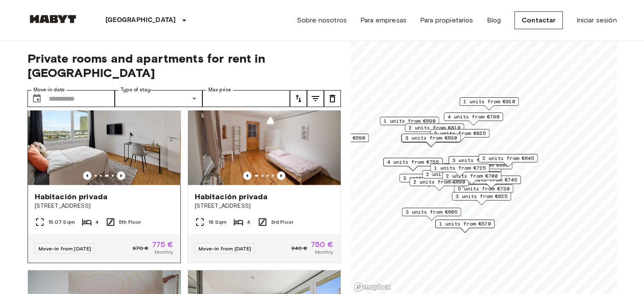 This screenshot has width=644, height=294. What do you see at coordinates (431, 138) in the screenshot?
I see `span: 3 units from €630` at bounding box center [431, 138].